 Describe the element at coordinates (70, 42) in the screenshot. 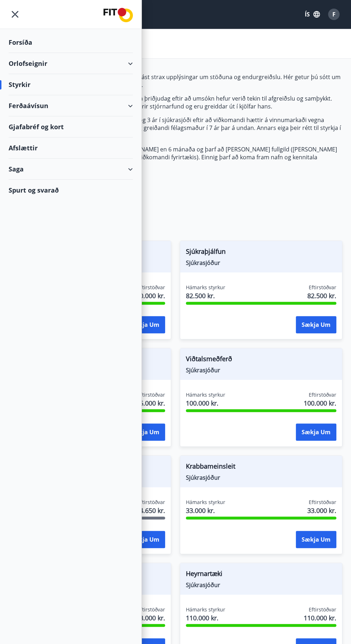

I see `div: Forsíða` at that location.